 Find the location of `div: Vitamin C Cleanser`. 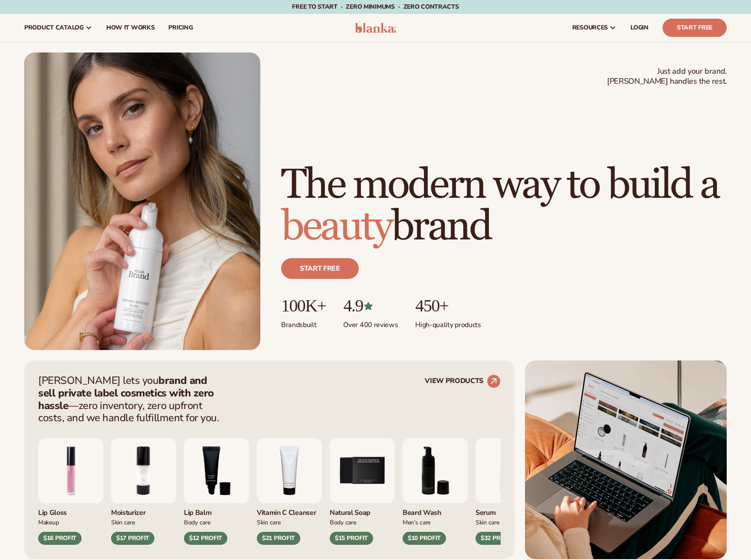

div: Vitamin C Cleanser is located at coordinates (289, 510).